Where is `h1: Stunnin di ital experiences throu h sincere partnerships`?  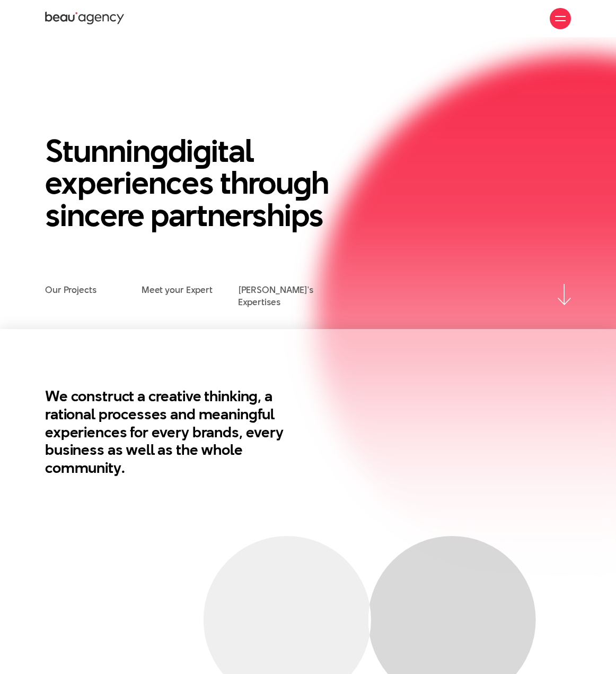
h1: Stunnin di ital experiences throu h sincere partnerships is located at coordinates (217, 183).